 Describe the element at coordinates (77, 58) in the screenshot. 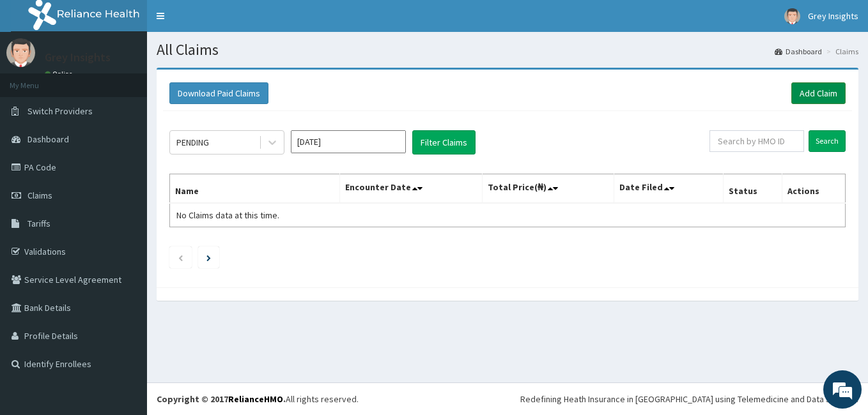

I see `p: Grey Insights` at that location.